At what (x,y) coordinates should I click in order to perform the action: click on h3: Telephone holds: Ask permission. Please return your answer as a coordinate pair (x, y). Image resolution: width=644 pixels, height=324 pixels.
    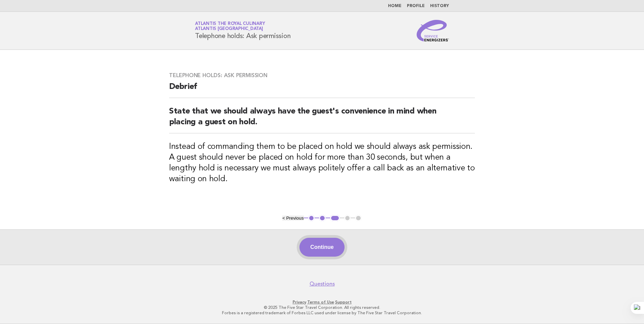
    Looking at the image, I should click on (322, 75).